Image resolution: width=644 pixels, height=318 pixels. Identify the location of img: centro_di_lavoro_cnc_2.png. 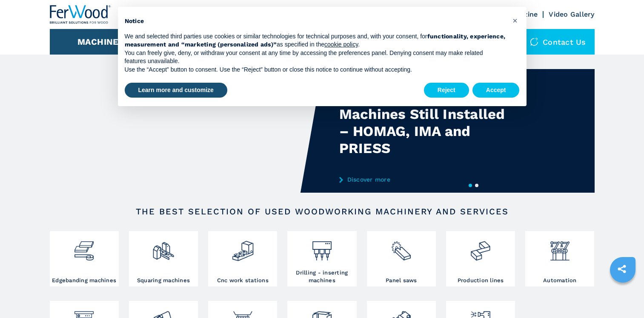
(243, 248).